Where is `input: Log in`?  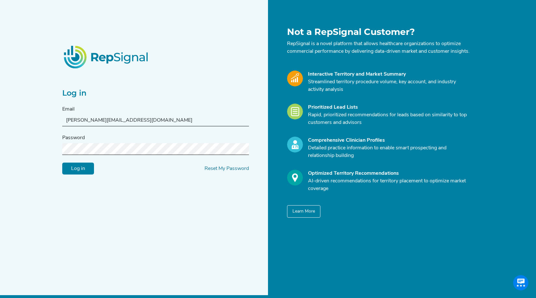
input: Log in is located at coordinates (78, 169).